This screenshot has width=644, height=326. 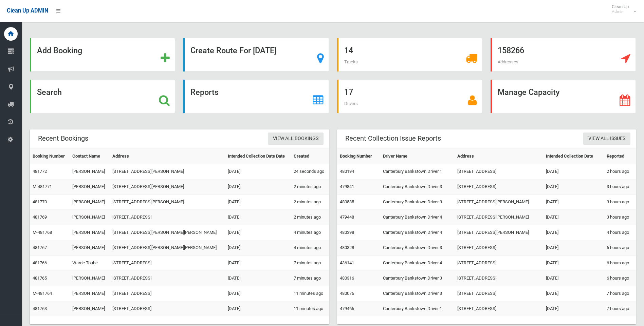 What do you see at coordinates (508, 62) in the screenshot?
I see `span: Addresses` at bounding box center [508, 62].